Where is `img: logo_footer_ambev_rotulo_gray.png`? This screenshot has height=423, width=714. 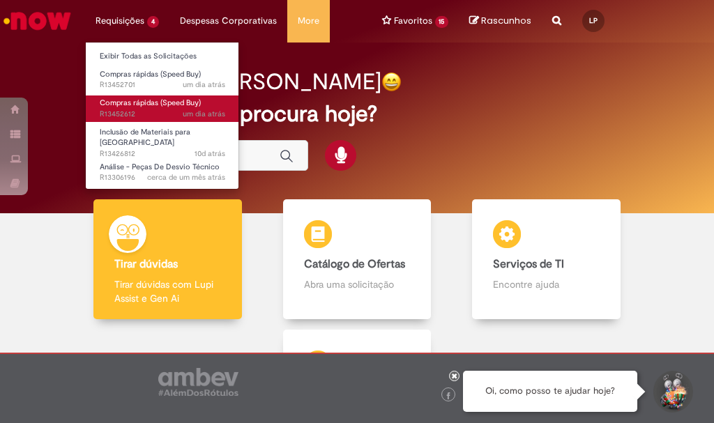
img: logo_footer_ambev_rotulo_gray.png is located at coordinates (198, 382).